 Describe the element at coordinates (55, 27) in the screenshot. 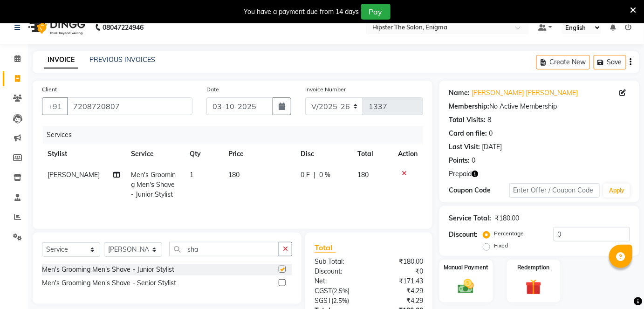

I see `img: logo` at that location.